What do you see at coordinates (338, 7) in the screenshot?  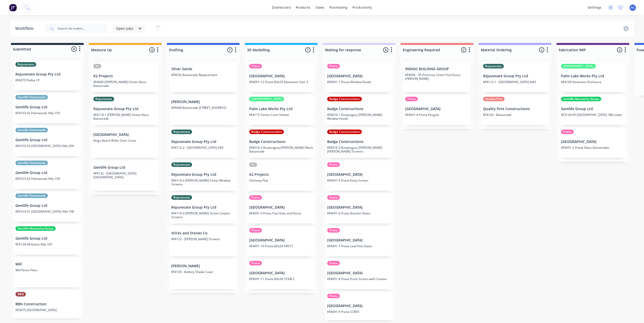 I see `div: purchasing` at bounding box center [338, 7].